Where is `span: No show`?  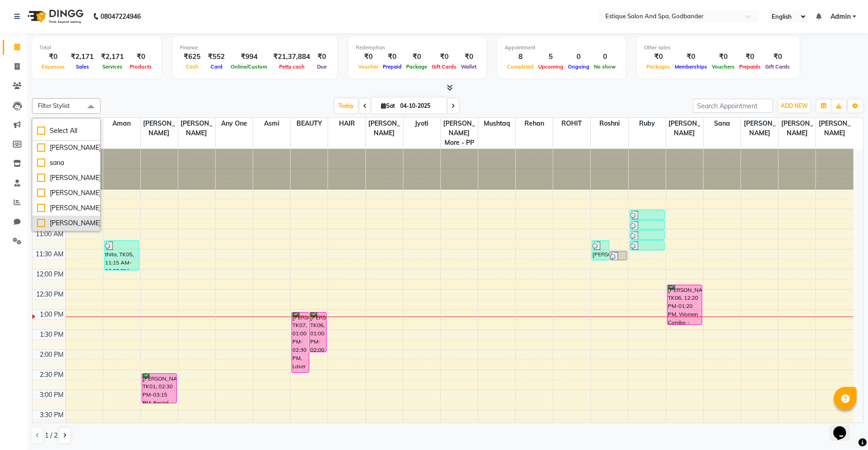 span: No show is located at coordinates (605, 67).